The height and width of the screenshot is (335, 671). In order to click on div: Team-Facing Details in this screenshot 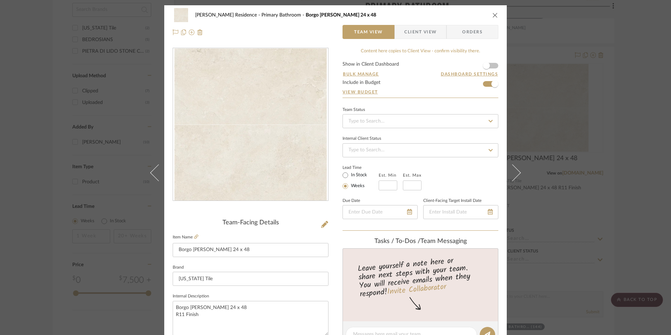, I will do `click(251, 223)`.